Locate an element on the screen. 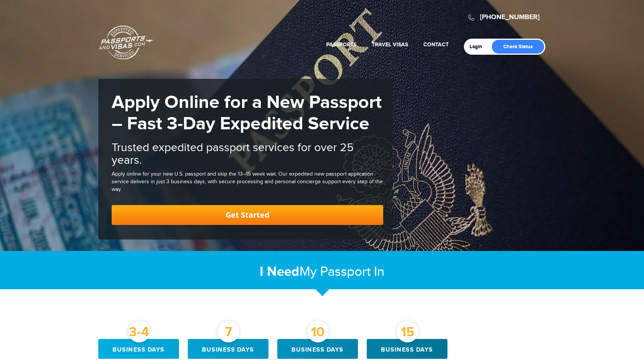  div: Apply online for your new U.S. passport and skip the 13–15 week wait. Our expedited new passport ... is located at coordinates (247, 182).